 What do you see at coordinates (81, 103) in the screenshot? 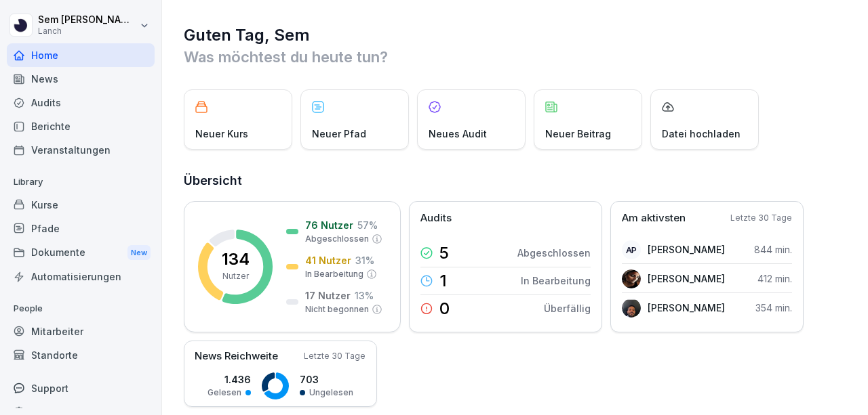
I see `div: Audits` at bounding box center [81, 103].